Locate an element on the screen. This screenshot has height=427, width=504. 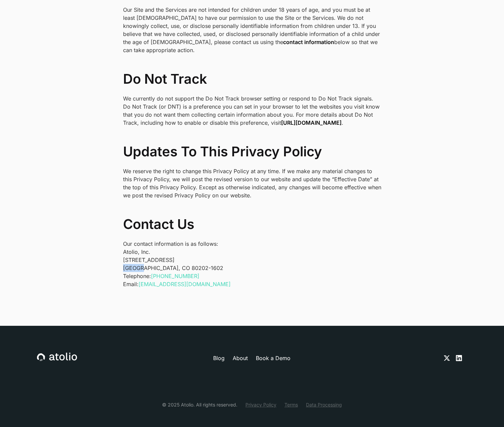
h3: Do Not Track is located at coordinates (252, 79).